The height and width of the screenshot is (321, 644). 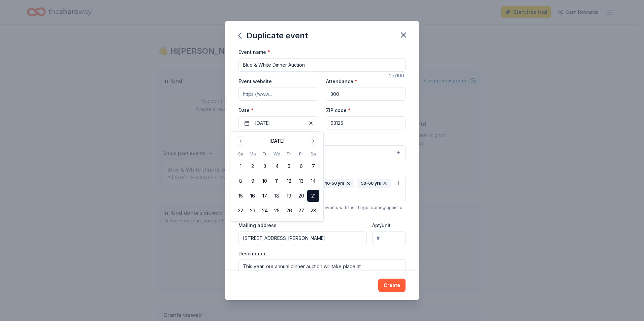 What do you see at coordinates (241, 166) in the screenshot?
I see `button: 1` at bounding box center [241, 166].